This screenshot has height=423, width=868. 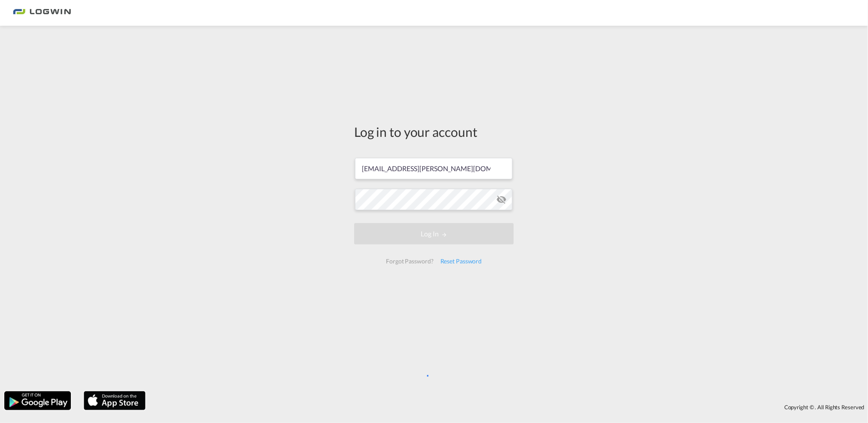 I want to click on img: 2761ae10d95411efa20a1f5e0282d2d7.png, so click(x=42, y=13).